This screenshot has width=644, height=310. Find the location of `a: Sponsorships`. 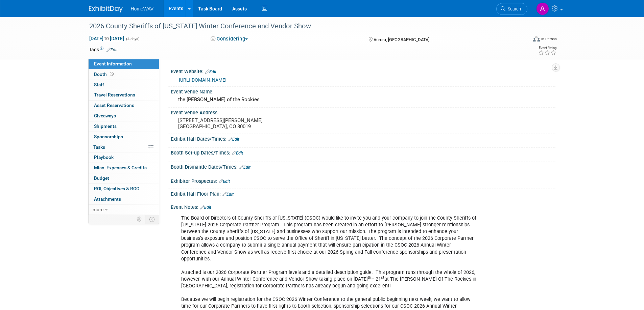

a: Sponsorships is located at coordinates (124, 137).